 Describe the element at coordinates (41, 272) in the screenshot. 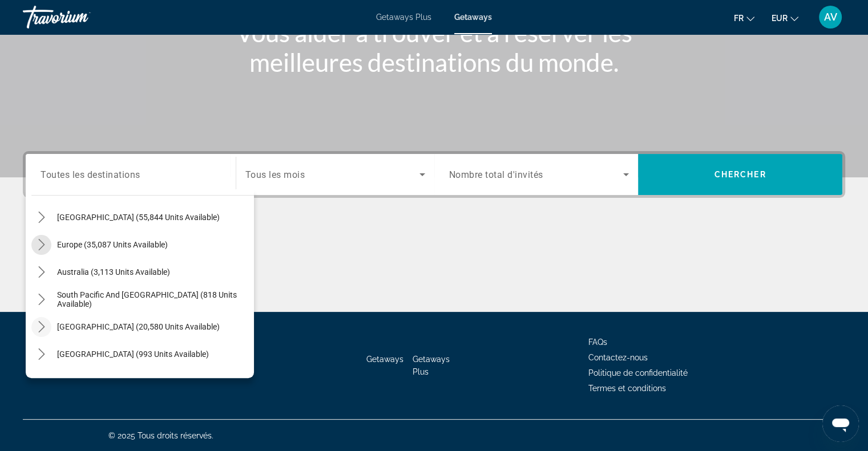

I see `button: Toggle Australia (3,113 units available) submenu` at that location.